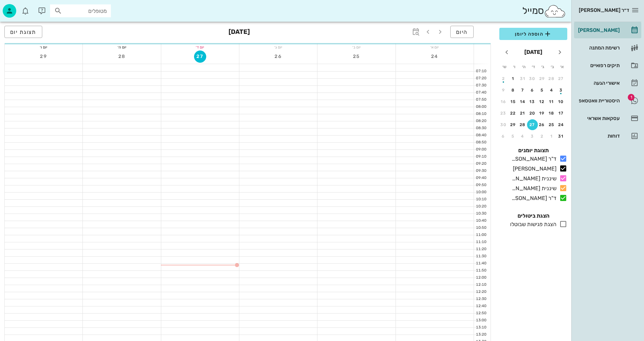  What do you see at coordinates (481, 199) in the screenshot?
I see `div: 10:10` at bounding box center [481, 199].